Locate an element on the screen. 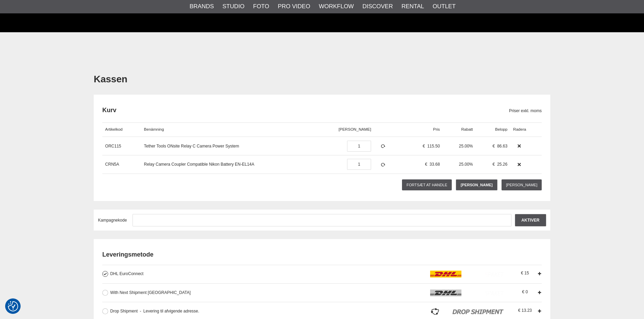  span: Artikelkod is located at coordinates (114, 129).